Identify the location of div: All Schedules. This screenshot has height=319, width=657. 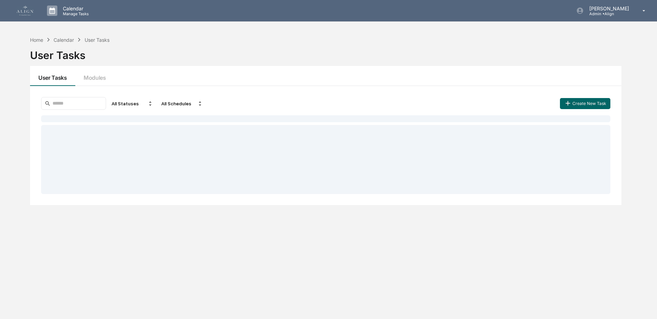
(182, 104).